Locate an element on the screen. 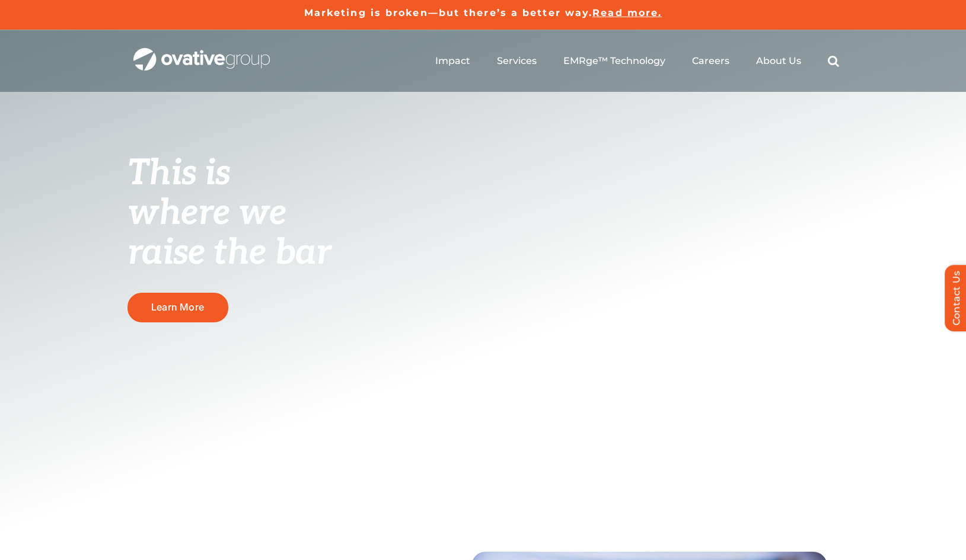  a: Marketing is broken—but there’s a better way. is located at coordinates (448, 13).